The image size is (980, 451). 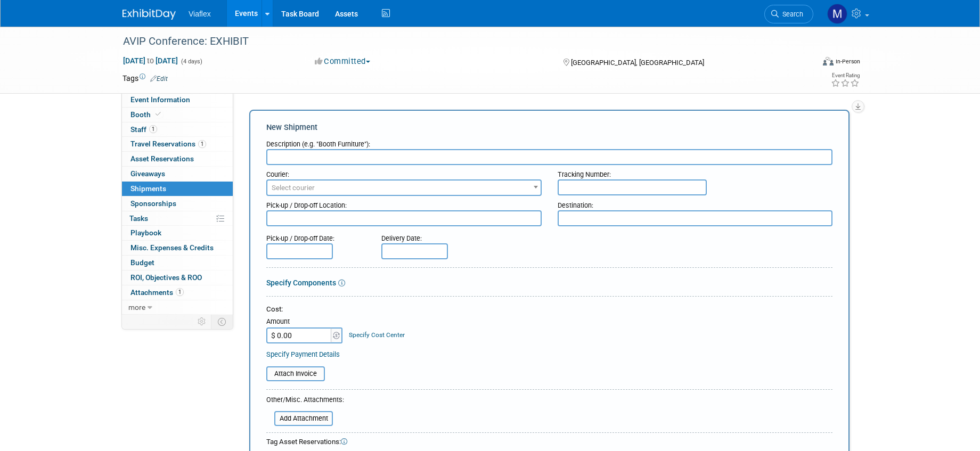 I want to click on span: Giveaways, so click(x=148, y=174).